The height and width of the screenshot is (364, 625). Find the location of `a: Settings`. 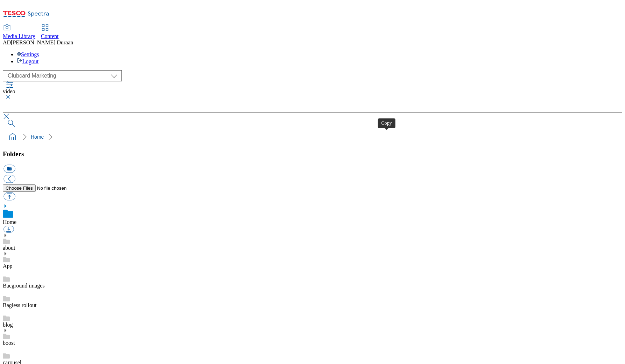

a: Settings is located at coordinates (28, 54).